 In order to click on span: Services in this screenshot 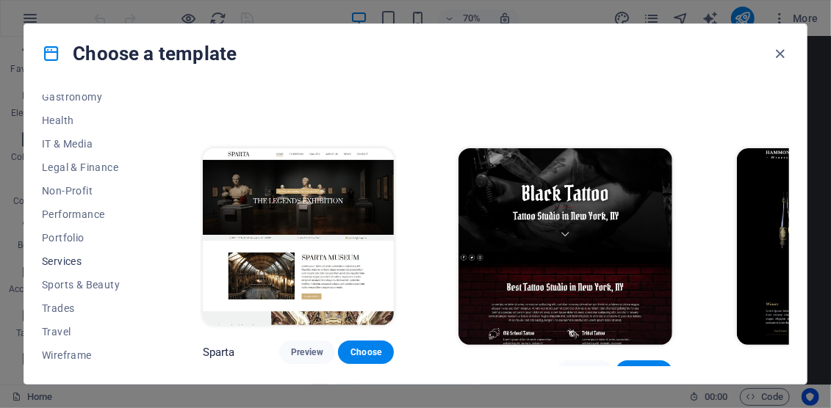, I will do `click(90, 261)`.